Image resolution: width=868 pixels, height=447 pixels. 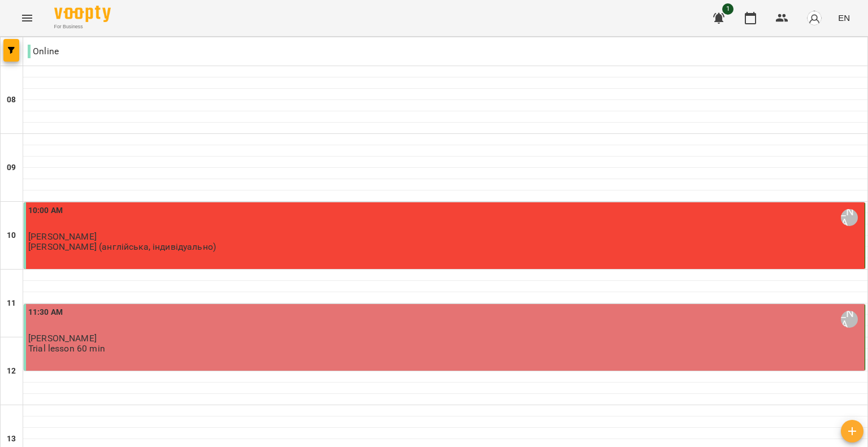 I want to click on h6: 08, so click(x=12, y=100).